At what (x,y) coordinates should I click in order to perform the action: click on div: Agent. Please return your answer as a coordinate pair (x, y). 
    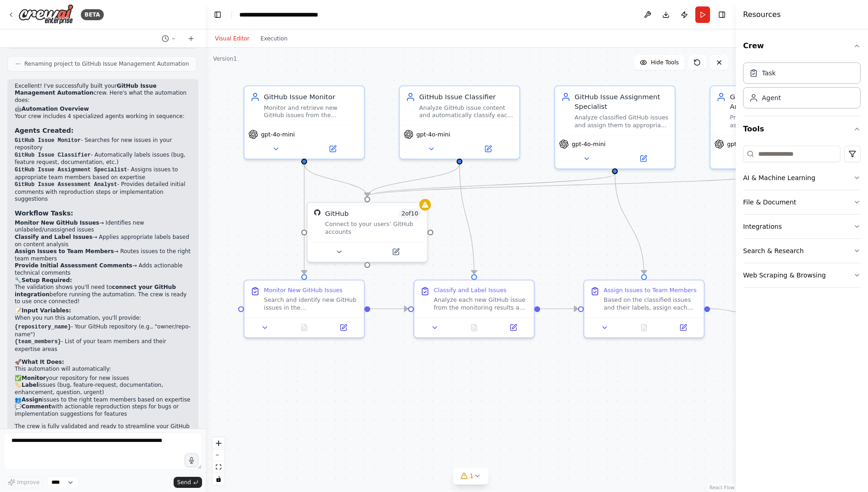
    Looking at the image, I should click on (771, 98).